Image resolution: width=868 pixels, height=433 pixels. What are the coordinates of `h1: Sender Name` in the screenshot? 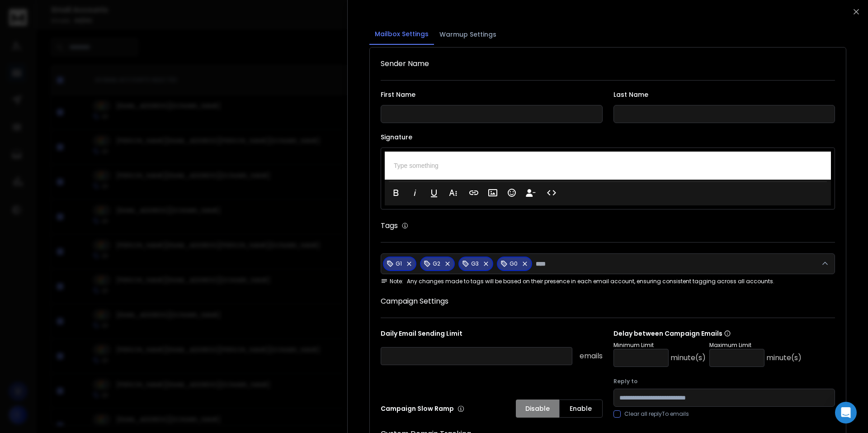 It's located at (608, 64).